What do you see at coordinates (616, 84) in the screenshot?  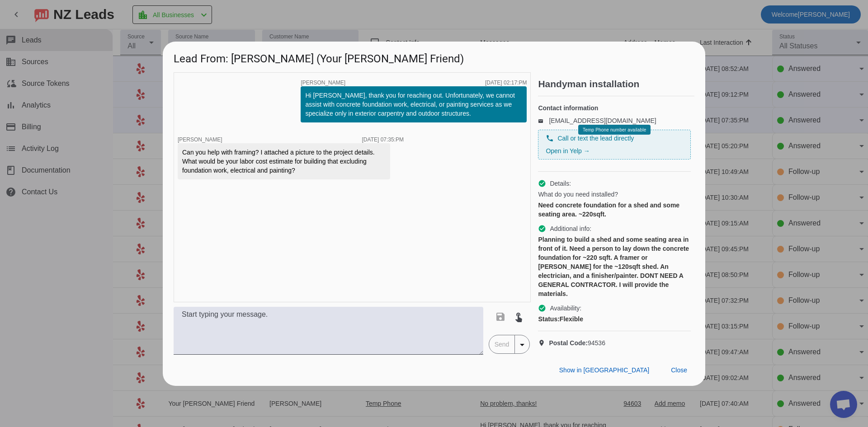 I see `h2: Handyman installation` at bounding box center [616, 84].